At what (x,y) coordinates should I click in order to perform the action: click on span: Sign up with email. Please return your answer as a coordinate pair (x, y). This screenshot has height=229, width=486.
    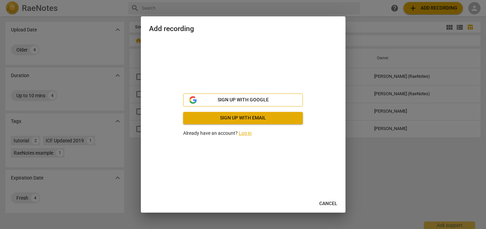
    Looking at the image, I should click on (243, 118).